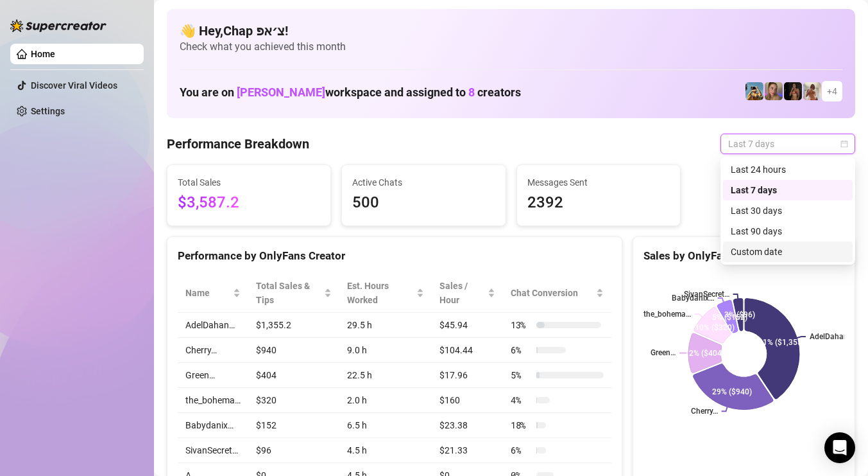 This screenshot has height=476, width=868. Describe the element at coordinates (386, 400) in the screenshot. I see `td: 2.0 h` at that location.